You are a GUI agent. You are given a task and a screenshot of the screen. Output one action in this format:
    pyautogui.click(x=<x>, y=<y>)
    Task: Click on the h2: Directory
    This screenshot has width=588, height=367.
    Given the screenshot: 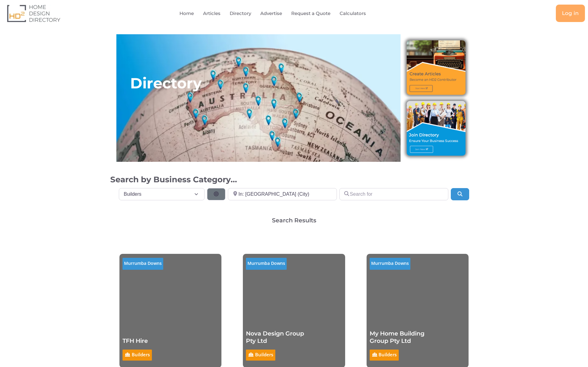 What is the action you would take?
    pyautogui.click(x=166, y=83)
    